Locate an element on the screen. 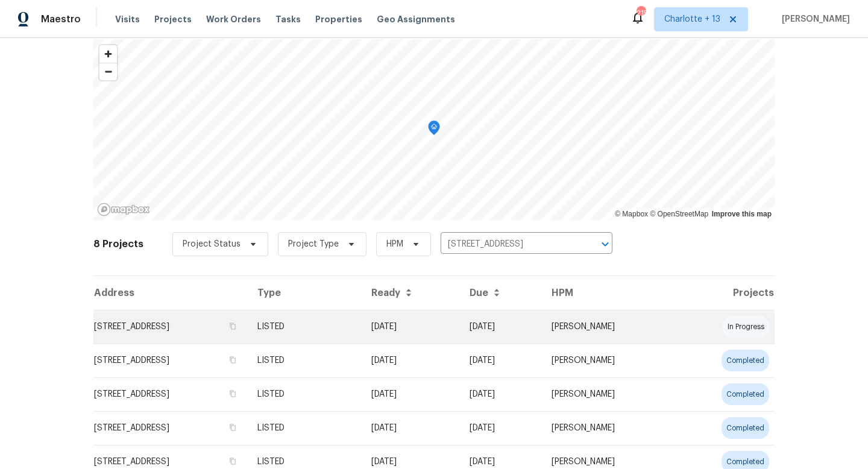  a: OpenStreetMap is located at coordinates (679, 214).